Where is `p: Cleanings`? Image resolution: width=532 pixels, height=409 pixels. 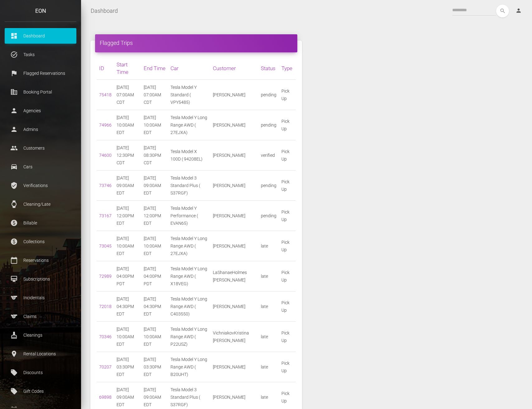
p: Cleanings is located at coordinates (40, 335).